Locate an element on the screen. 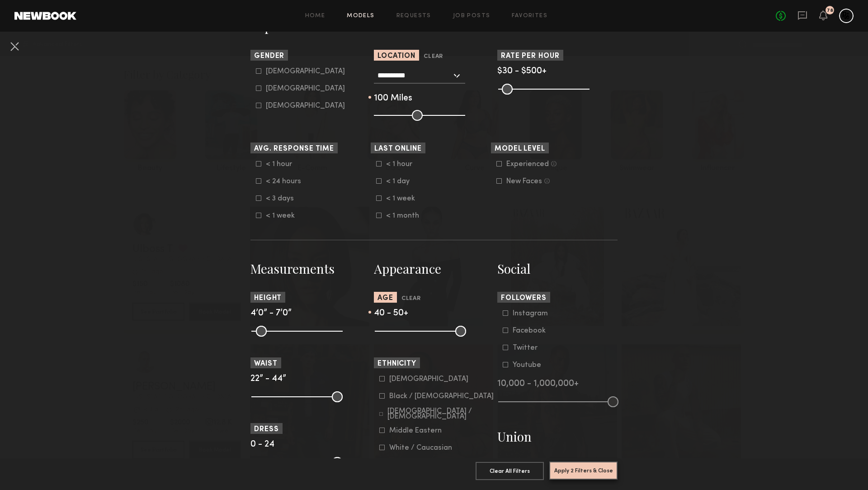 The height and width of the screenshot is (490, 868). common-close-button: Cancel is located at coordinates (15, 47).